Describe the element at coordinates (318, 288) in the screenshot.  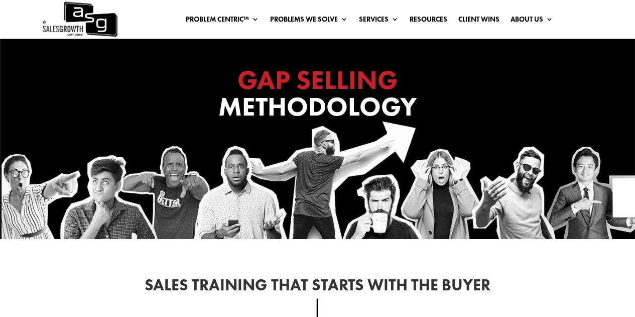
I see `h2: Sales Training That Starts With the Buyer` at that location.